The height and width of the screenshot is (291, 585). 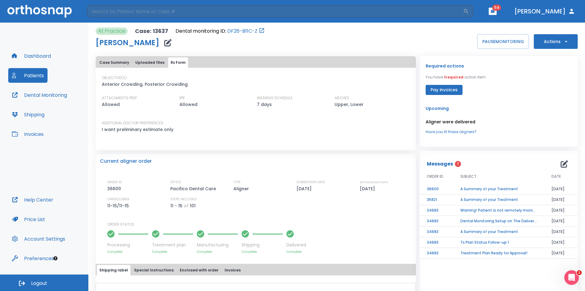 I want to click on p: ESTIMATED SHIP DATE, so click(x=374, y=182).